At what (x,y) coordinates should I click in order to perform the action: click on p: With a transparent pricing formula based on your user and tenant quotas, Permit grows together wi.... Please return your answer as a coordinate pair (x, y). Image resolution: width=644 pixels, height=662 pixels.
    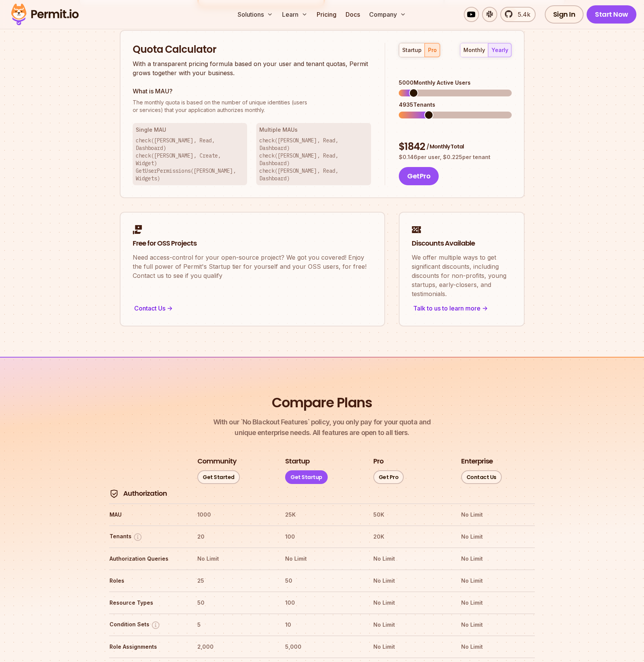
    Looking at the image, I should click on (252, 68).